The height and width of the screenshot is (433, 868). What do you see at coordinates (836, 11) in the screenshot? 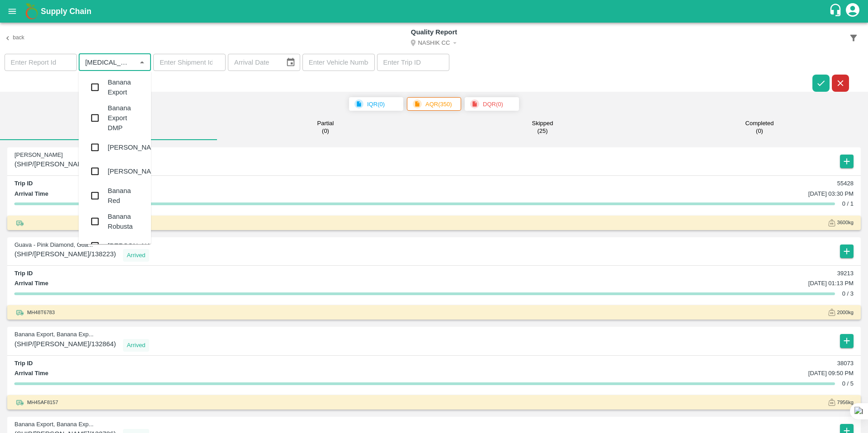
I see `div: customer-support` at bounding box center [836, 11].